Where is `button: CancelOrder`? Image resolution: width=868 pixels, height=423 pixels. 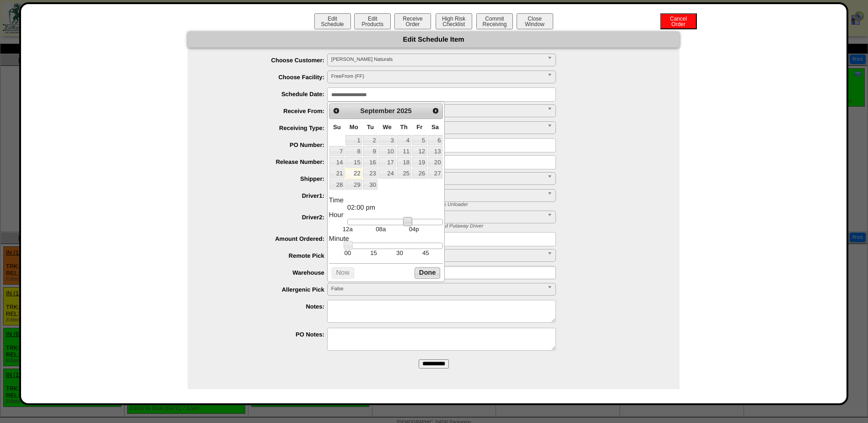 button: CancelOrder is located at coordinates (679, 21).